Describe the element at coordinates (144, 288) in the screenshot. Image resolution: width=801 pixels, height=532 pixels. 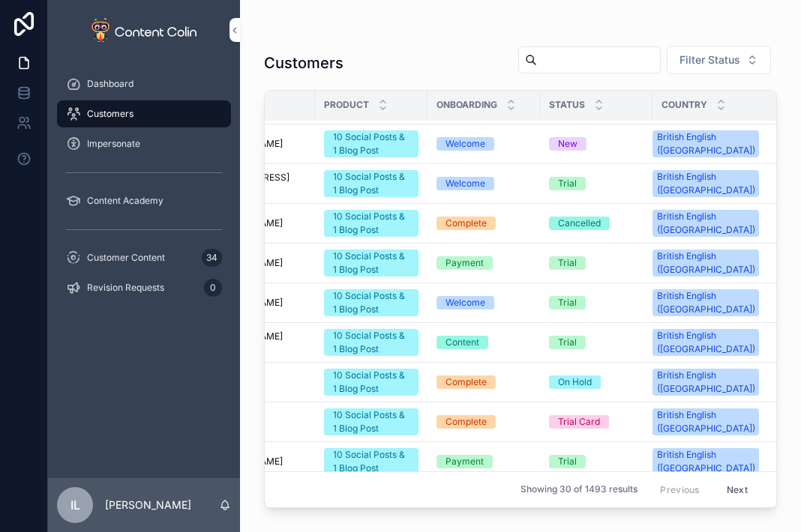
I see `a: Revision Requests0` at that location.